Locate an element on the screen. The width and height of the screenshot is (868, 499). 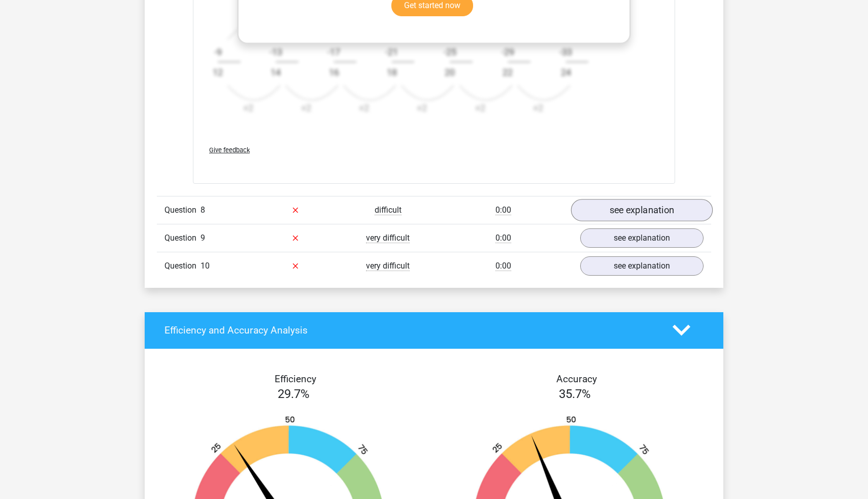
text: -25 is located at coordinates (450, 52).